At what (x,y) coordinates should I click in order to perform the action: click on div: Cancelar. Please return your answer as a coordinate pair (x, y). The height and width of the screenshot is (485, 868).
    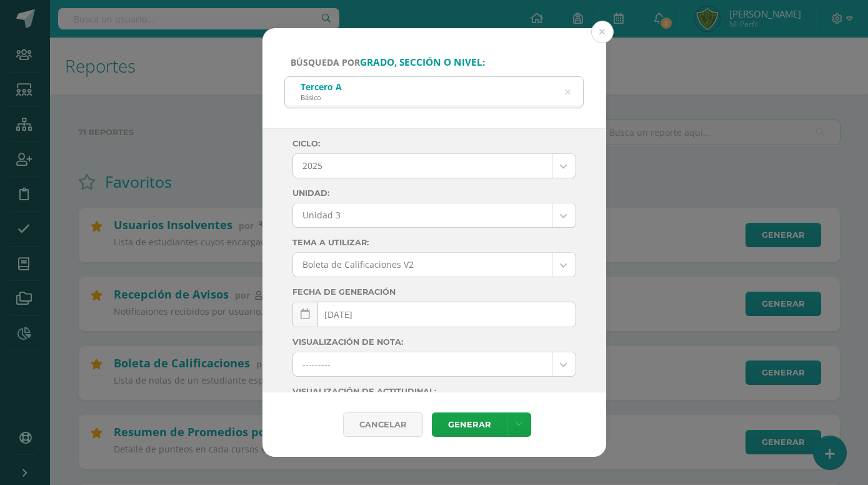
    Looking at the image, I should click on (383, 424).